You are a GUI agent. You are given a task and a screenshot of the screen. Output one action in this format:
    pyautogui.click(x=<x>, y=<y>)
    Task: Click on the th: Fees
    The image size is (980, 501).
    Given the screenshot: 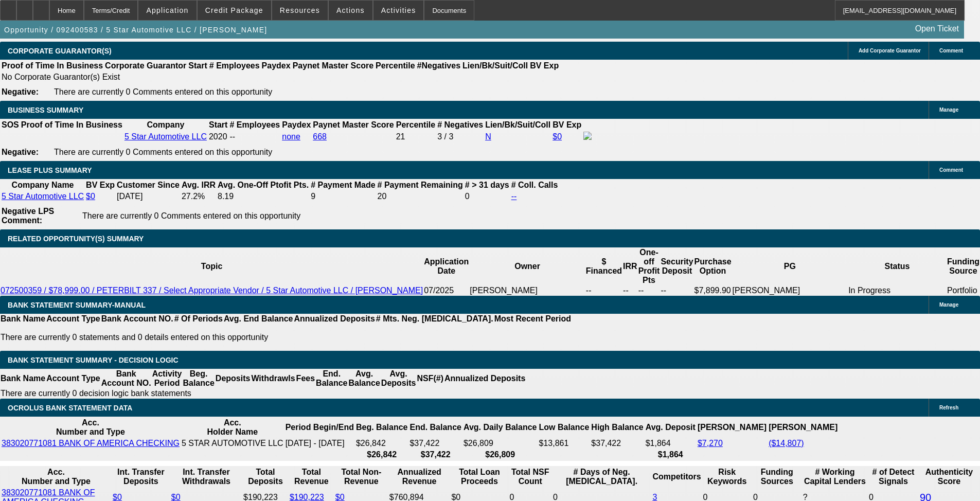 What is the action you would take?
    pyautogui.click(x=305, y=378)
    